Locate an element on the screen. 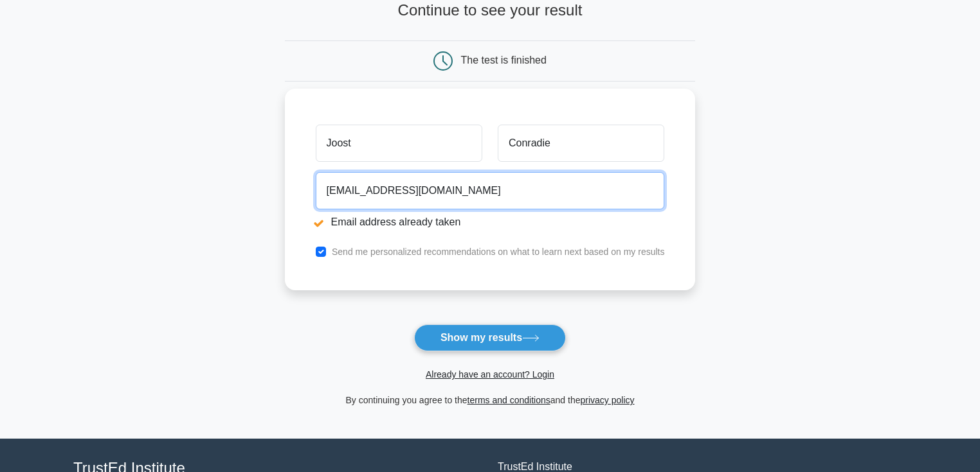 The width and height of the screenshot is (980, 472). a: terms and conditions is located at coordinates (508, 400).